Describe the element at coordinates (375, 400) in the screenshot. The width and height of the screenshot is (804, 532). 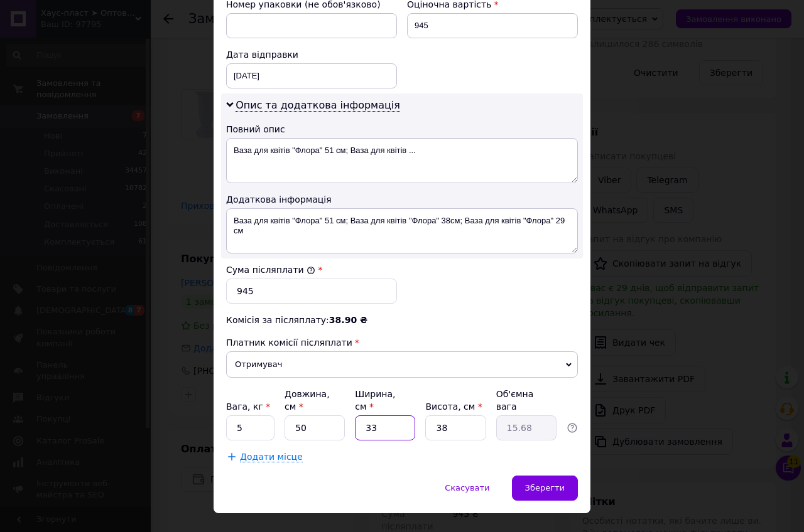
I see `label: Ширина, см` at that location.